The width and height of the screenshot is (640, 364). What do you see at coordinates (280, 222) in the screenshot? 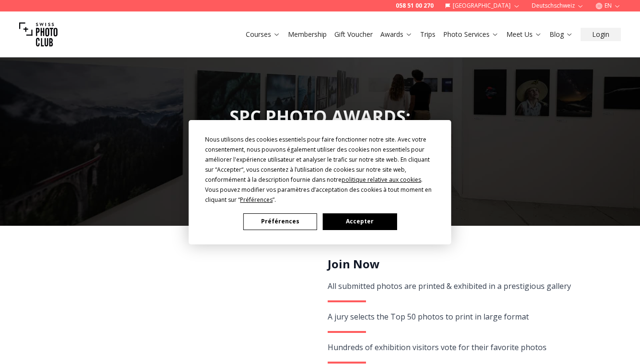
I see `button: Préférences` at bounding box center [280, 222].